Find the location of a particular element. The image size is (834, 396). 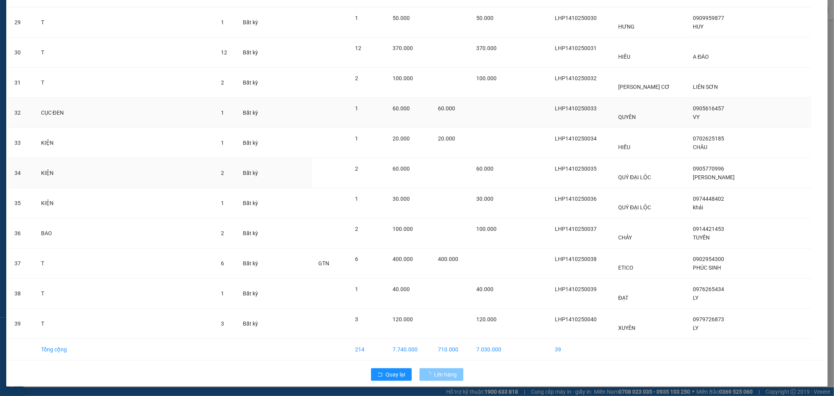

span: Lên hàng is located at coordinates (446, 374).